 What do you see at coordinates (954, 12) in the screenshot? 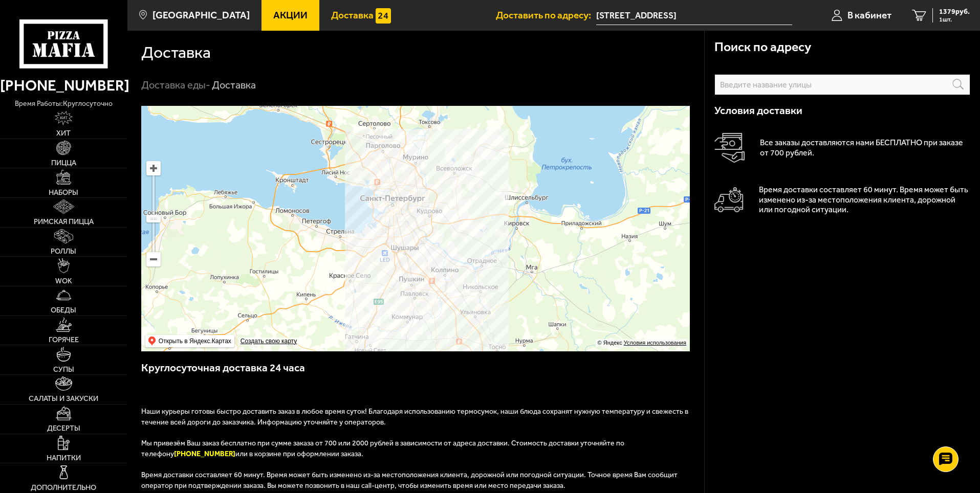
I see `span: 1379 руб.` at bounding box center [954, 12].